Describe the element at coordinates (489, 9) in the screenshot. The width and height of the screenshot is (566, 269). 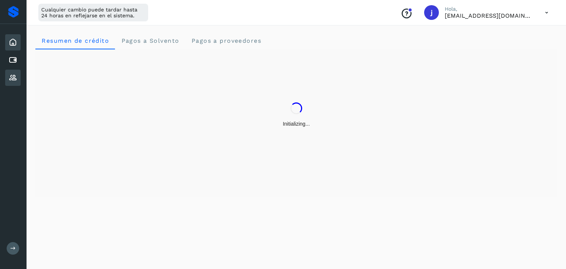
I see `p: Hola,` at that location.